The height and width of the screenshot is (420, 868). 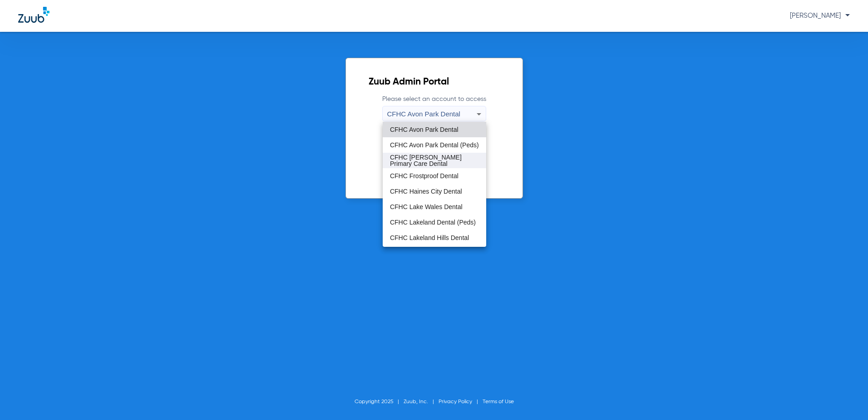 I want to click on span: CFHC Lakeland Hills Dental, so click(x=429, y=238).